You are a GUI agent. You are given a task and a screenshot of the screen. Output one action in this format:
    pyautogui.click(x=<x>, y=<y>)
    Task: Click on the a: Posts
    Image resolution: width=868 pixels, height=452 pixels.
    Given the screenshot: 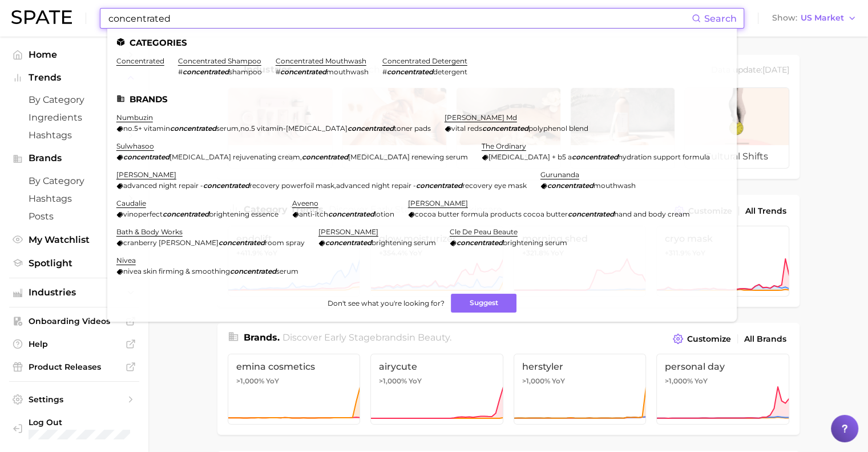 What is the action you would take?
    pyautogui.click(x=74, y=216)
    